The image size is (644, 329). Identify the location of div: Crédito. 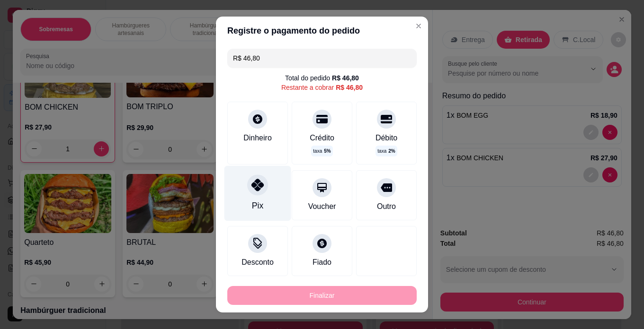
(322, 138).